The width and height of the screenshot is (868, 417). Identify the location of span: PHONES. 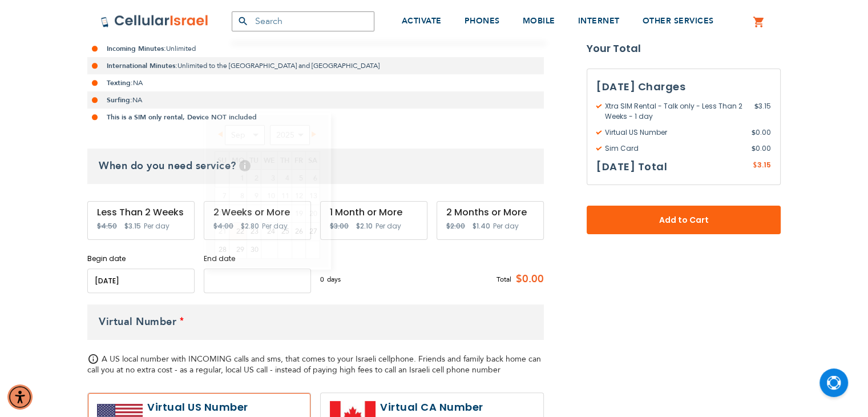
(482, 21).